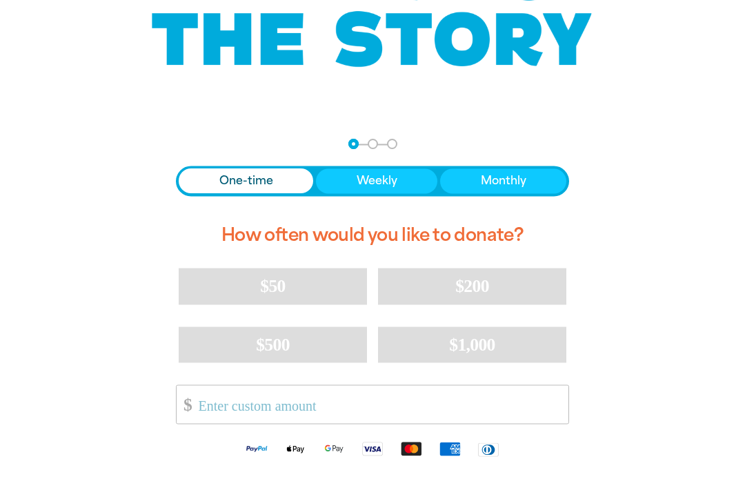 The image size is (745, 488). I want to click on button: Navigate to step 3 of 3 to enter your payment details, so click(392, 144).